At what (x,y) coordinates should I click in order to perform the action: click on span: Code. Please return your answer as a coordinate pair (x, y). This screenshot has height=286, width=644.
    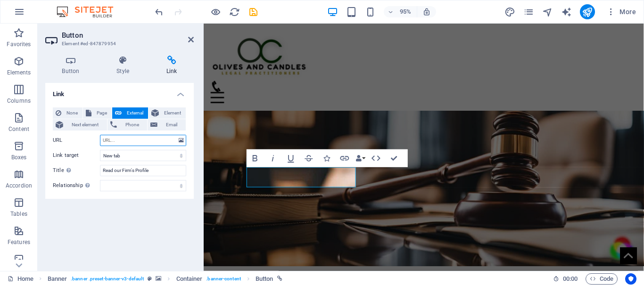
    Looking at the image, I should click on (601, 279).